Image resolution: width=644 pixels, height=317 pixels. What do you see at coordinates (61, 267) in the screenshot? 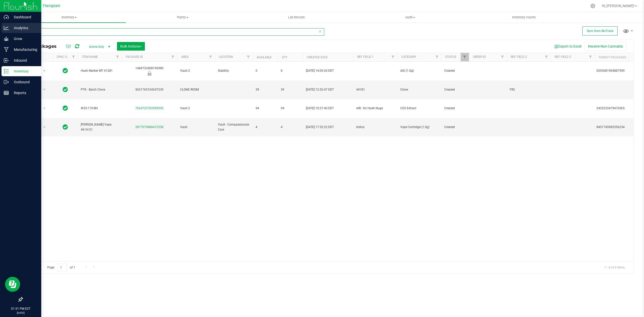
I see `span: Page of 1` at bounding box center [61, 267].